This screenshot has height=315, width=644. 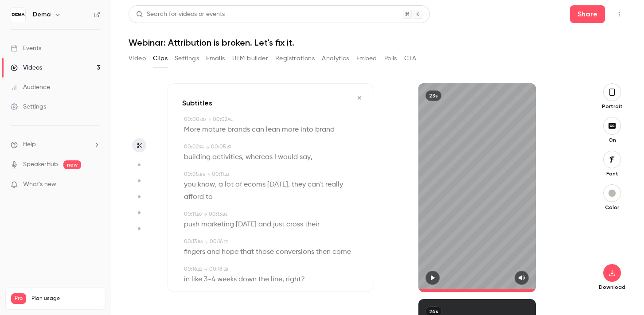 I want to click on span: would, so click(x=288, y=157).